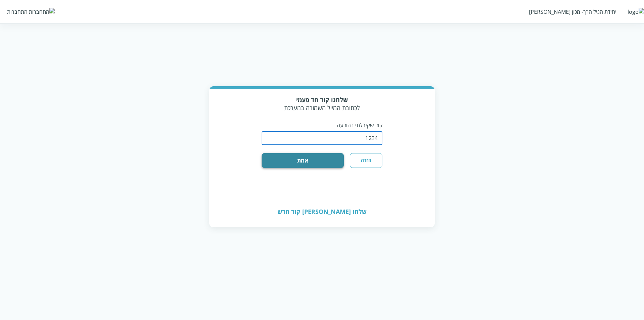 Image resolution: width=644 pixels, height=320 pixels. What do you see at coordinates (302, 161) in the screenshot?
I see `button: אמת` at bounding box center [302, 161].